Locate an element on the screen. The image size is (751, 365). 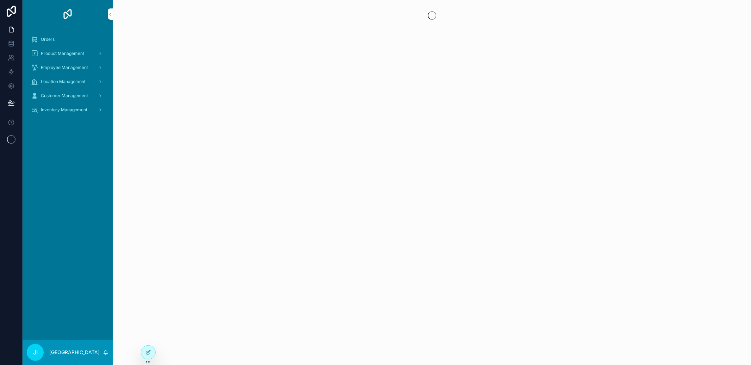
span: Customer Management is located at coordinates (64, 96).